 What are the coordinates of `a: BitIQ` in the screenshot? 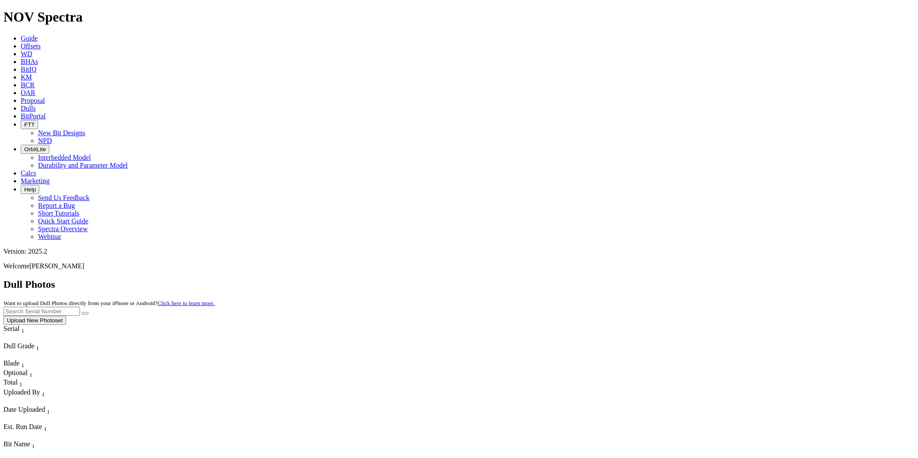 It's located at (29, 69).